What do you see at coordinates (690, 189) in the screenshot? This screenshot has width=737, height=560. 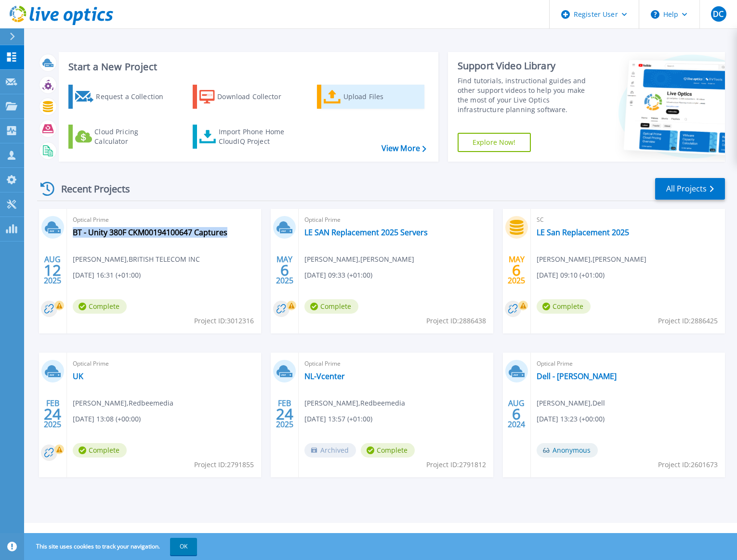 I see `a: All Projects` at bounding box center [690, 189].